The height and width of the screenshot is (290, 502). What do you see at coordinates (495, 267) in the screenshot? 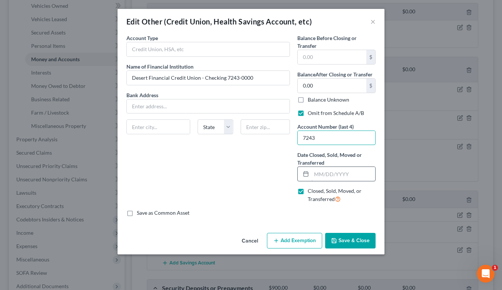
I see `span: 1` at bounding box center [495, 267].